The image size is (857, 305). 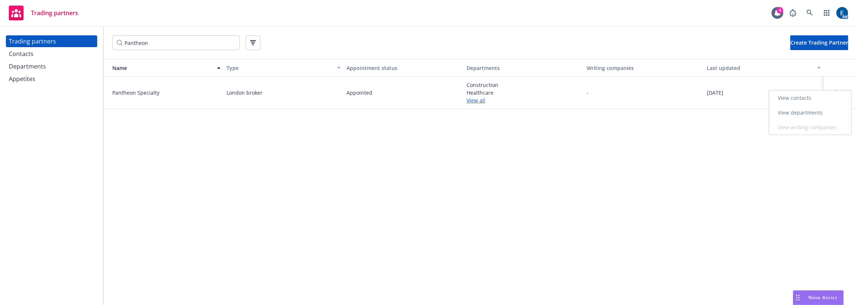 What do you see at coordinates (404, 68) in the screenshot?
I see `div: Appointment status` at bounding box center [404, 68].